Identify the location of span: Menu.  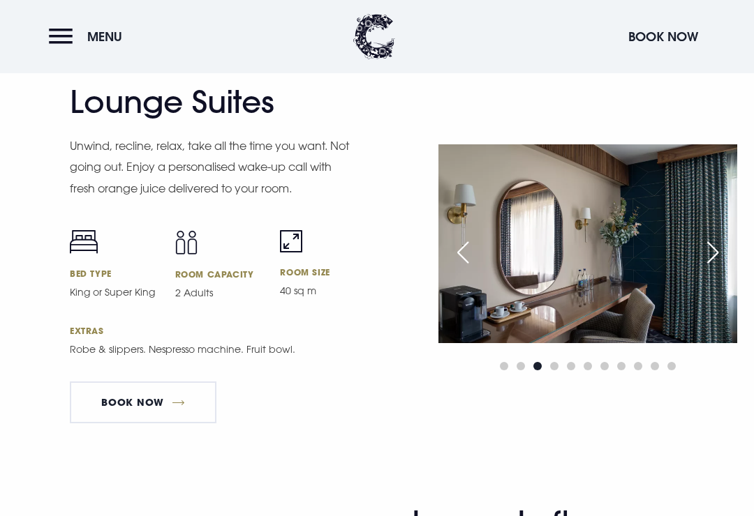
(105, 36).